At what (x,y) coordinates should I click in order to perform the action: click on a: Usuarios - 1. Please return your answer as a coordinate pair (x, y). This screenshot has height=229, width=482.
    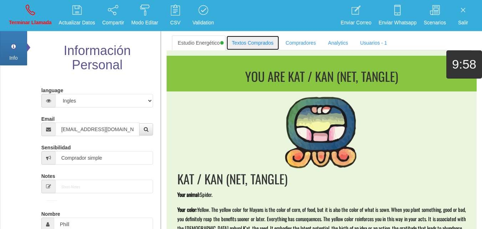
    Looking at the image, I should click on (373, 43).